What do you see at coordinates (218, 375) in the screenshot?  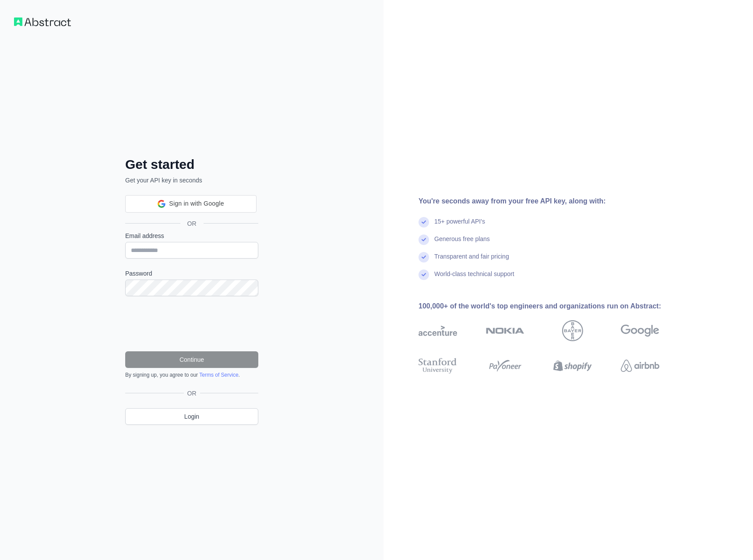 I see `a: Terms of Service` at bounding box center [218, 375].